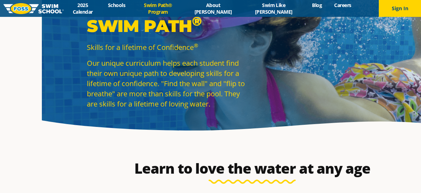 The height and width of the screenshot is (193, 421). I want to click on p: Skills for a lifetime of Confidence, so click(168, 47).